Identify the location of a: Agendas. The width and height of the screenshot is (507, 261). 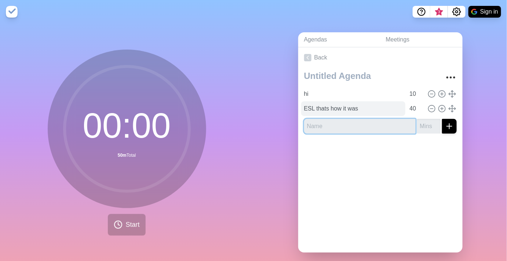
(339, 40).